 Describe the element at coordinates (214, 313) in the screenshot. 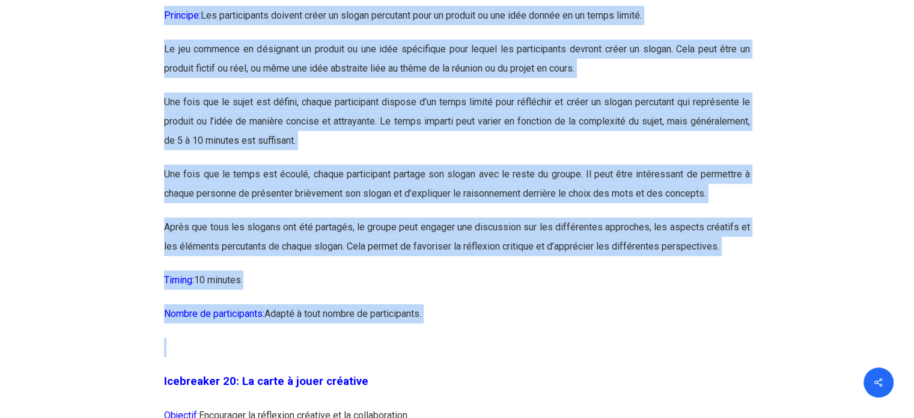

I see `span: Nombre de participants:` at that location.